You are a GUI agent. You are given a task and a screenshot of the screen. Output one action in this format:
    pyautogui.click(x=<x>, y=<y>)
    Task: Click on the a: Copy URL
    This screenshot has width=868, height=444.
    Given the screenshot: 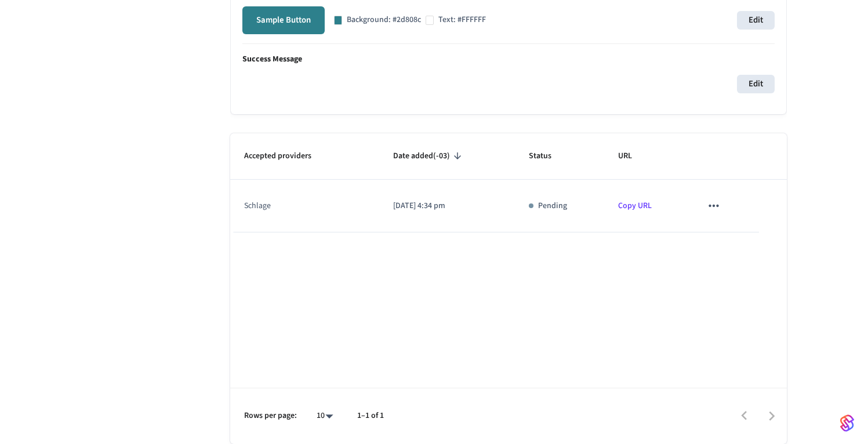 What is the action you would take?
    pyautogui.click(x=635, y=206)
    